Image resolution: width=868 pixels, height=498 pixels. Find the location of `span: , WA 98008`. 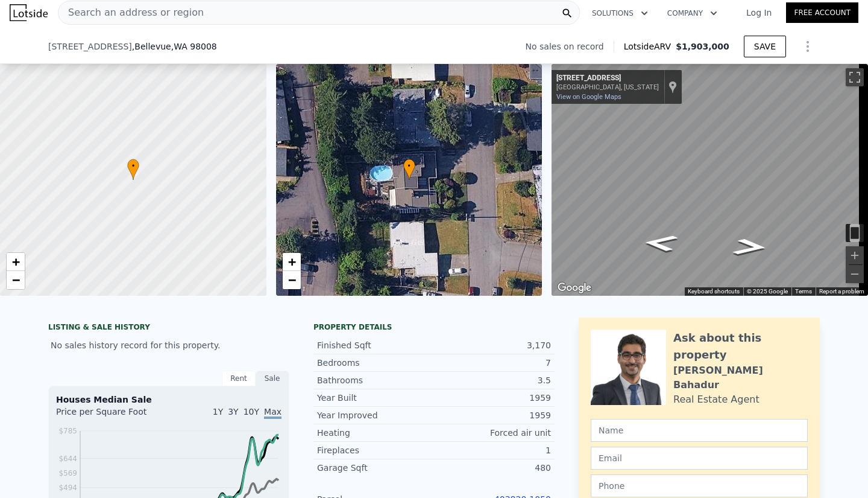

span: , WA 98008 is located at coordinates (194, 47).